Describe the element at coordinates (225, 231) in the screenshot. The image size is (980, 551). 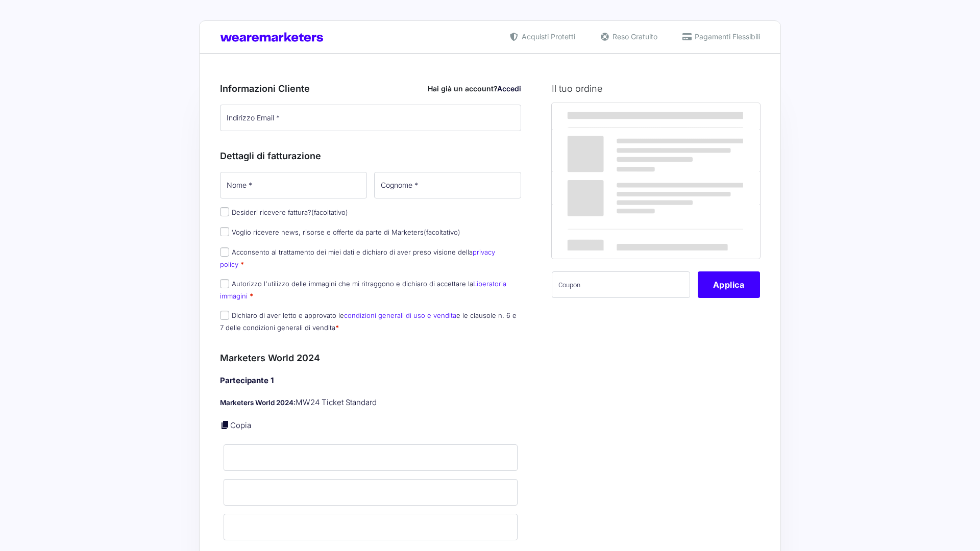
I see `input: Voglio ricevere news, risorse e offerte da parte di Marketers(facoltativo)` at that location.